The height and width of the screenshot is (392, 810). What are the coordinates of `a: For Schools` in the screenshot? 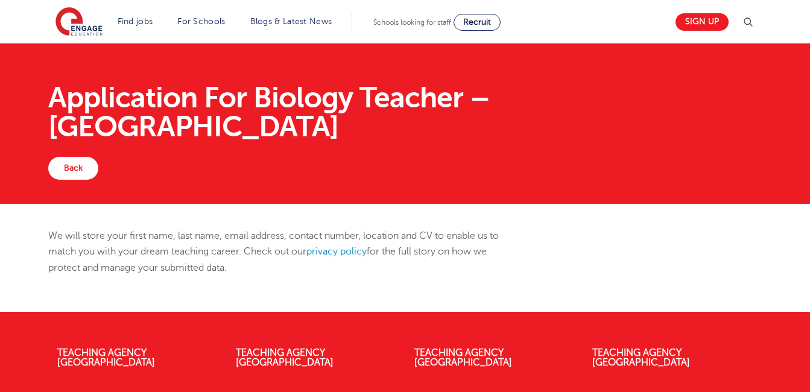 It's located at (201, 21).